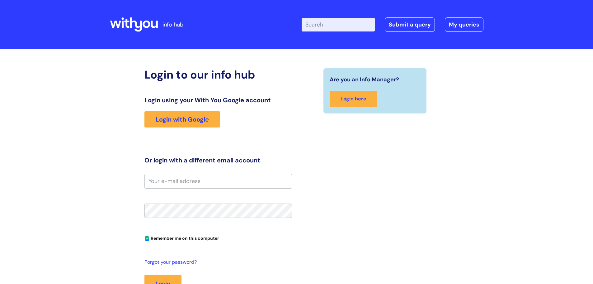 The image size is (593, 284). What do you see at coordinates (464, 25) in the screenshot?
I see `a: My queries` at bounding box center [464, 25].